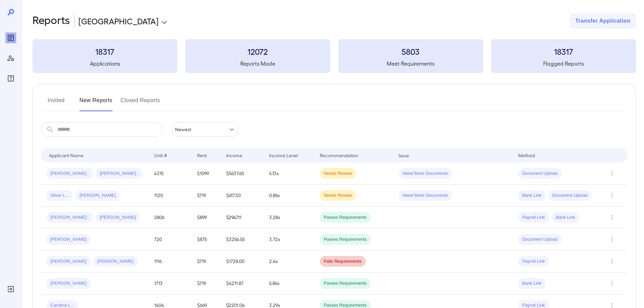 This screenshot has width=644, height=308. What do you see at coordinates (334, 56) in the screenshot?
I see `summary: 18317Applications12072Reports Made5803Meet Requirements18317Flagged Reports` at bounding box center [334, 56].